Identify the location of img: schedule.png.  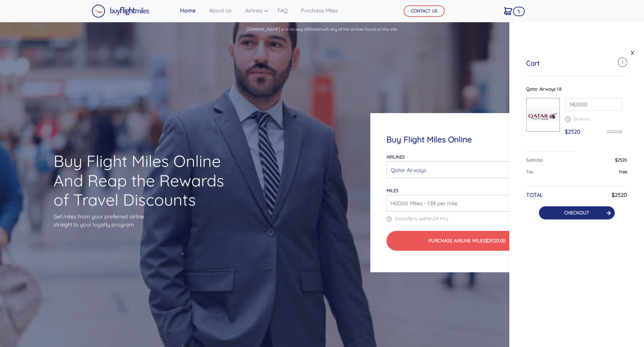
(568, 119).